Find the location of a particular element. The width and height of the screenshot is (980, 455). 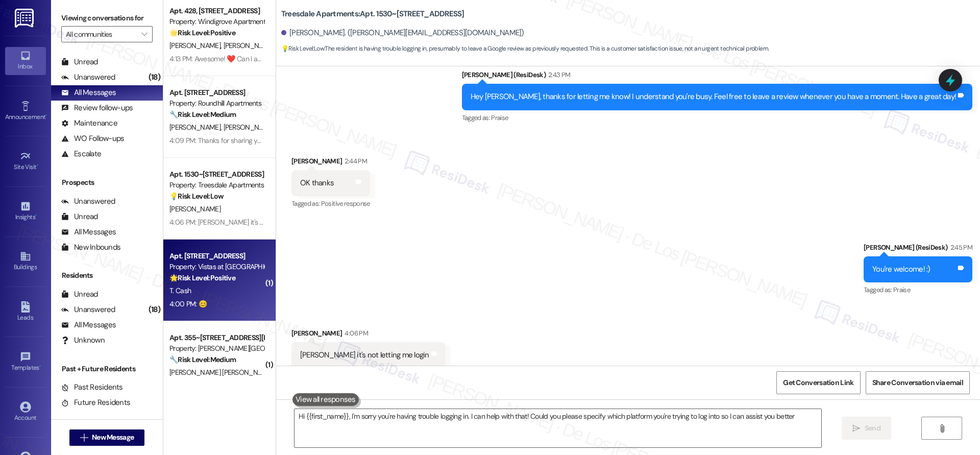

a: Account is located at coordinates (26, 412).